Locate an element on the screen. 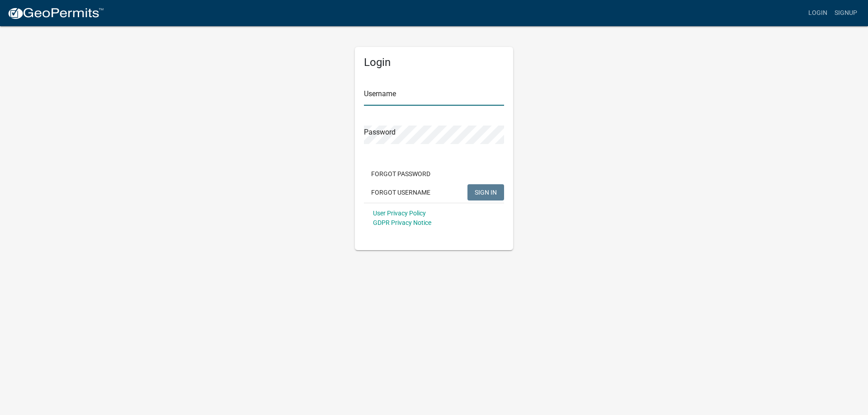 Image resolution: width=868 pixels, height=415 pixels. h5: Login is located at coordinates (434, 62).